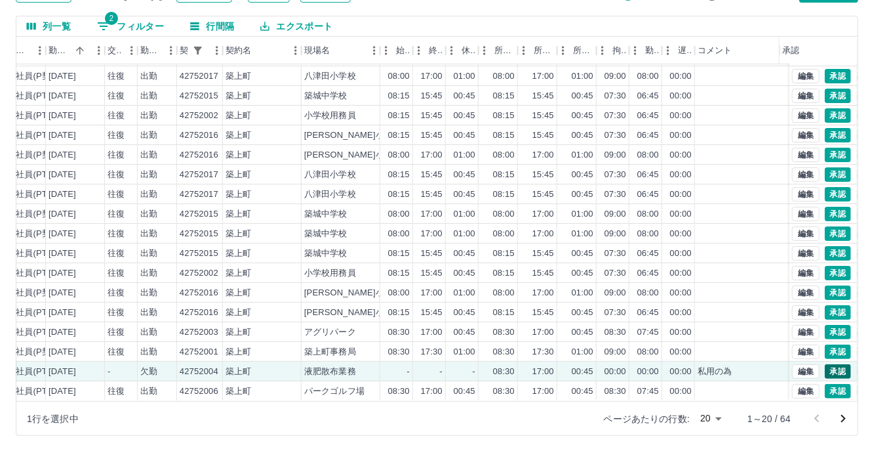 This screenshot has height=451, width=874. What do you see at coordinates (341, 51) in the screenshot?
I see `div: 現場名` at bounding box center [341, 51].